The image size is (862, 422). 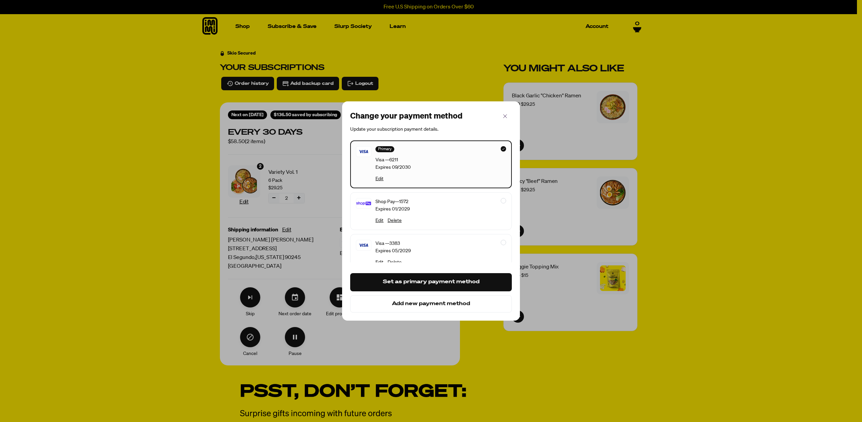 I want to click on span: Visa ···· 3383, so click(x=393, y=243).